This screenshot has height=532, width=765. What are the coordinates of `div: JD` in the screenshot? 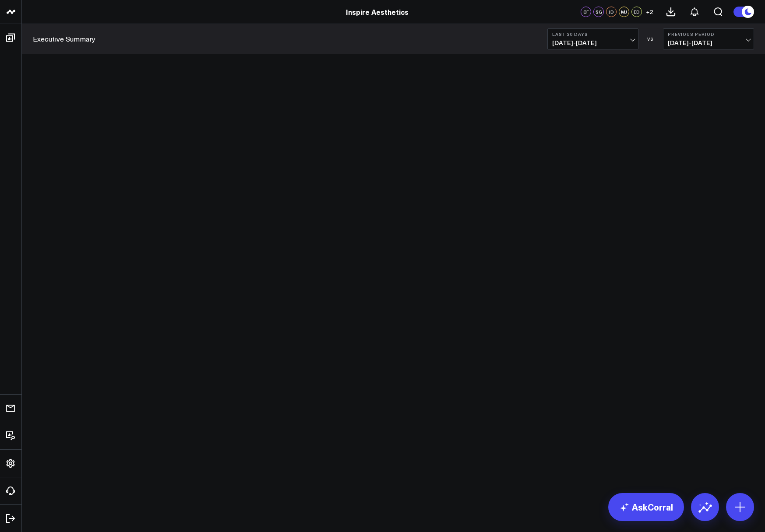 It's located at (611, 12).